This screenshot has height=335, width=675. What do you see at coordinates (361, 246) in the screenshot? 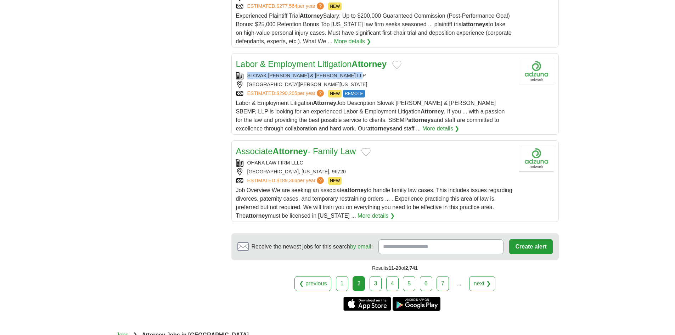
I see `a: by email` at bounding box center [361, 246].